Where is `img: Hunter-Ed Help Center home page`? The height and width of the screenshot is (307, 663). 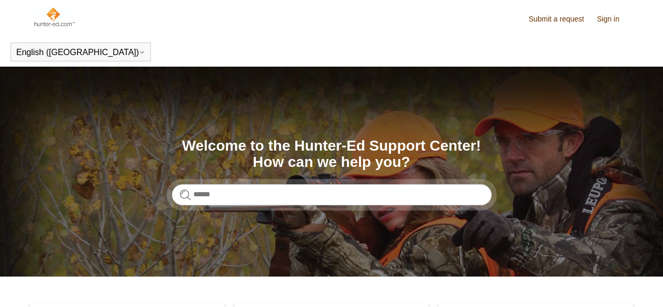 img: Hunter-Ed Help Center home page is located at coordinates (54, 17).